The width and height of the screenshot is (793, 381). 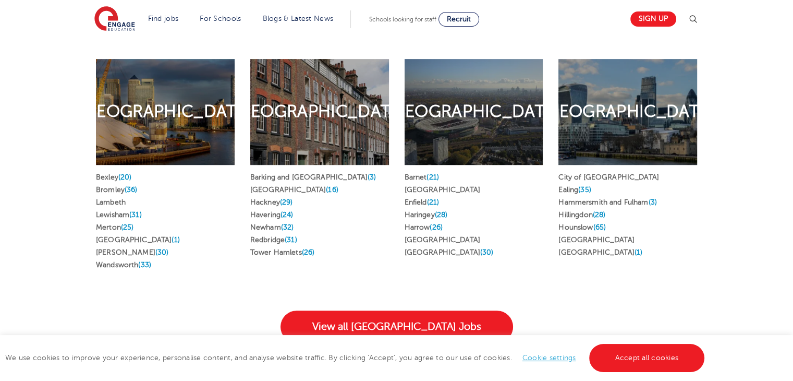 I want to click on a: Hackney(29), so click(x=272, y=202).